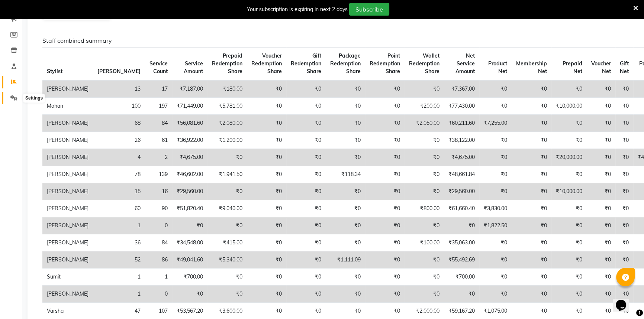 Image resolution: width=644 pixels, height=319 pixels. Describe the element at coordinates (189, 88) in the screenshot. I see `td: ₹7,187.00` at that location.